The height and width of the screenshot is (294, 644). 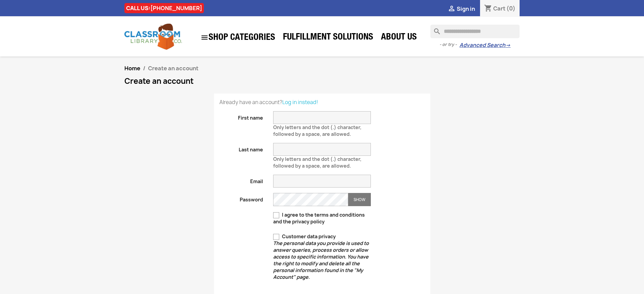 I want to click on span: (0), so click(x=511, y=9).